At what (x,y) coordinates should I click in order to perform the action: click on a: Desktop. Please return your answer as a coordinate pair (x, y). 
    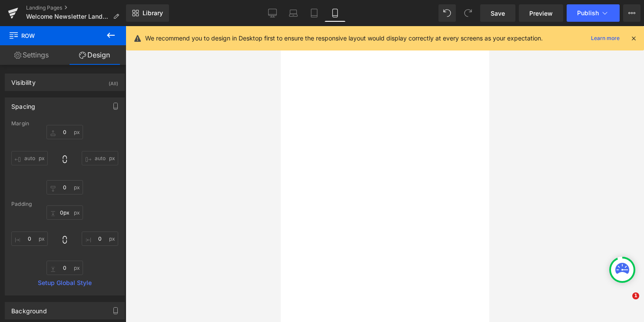
    Looking at the image, I should click on (272, 13).